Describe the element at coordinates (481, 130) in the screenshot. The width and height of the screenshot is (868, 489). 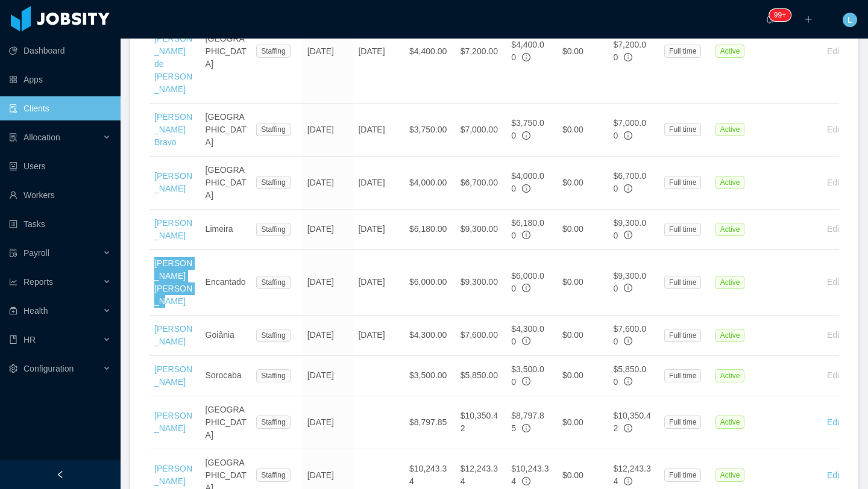
I see `td: $7,000.00` at that location.